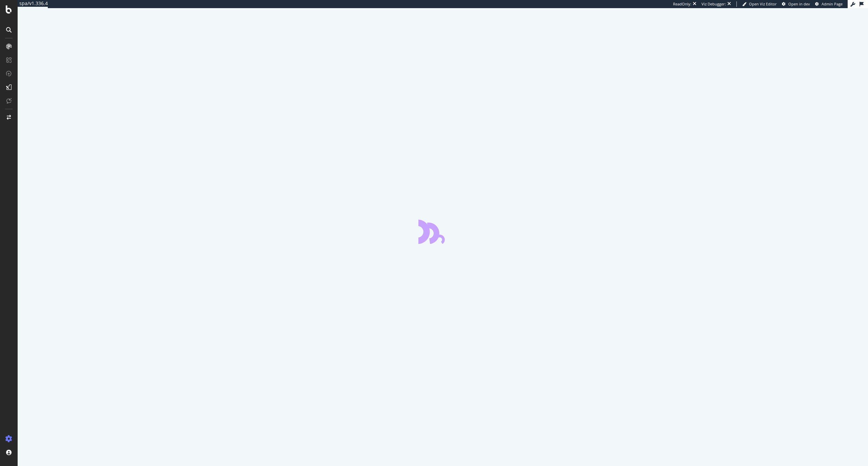 This screenshot has height=466, width=868. What do you see at coordinates (799, 4) in the screenshot?
I see `span: Open in dev` at bounding box center [799, 4].